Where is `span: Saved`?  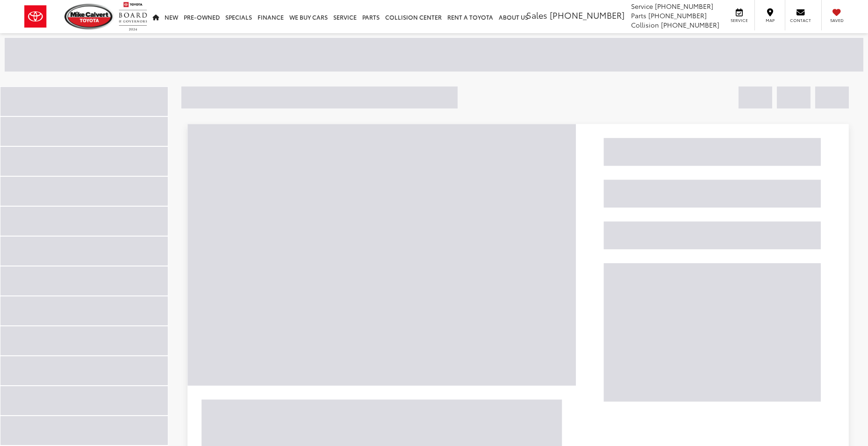
span: Saved is located at coordinates (836, 20).